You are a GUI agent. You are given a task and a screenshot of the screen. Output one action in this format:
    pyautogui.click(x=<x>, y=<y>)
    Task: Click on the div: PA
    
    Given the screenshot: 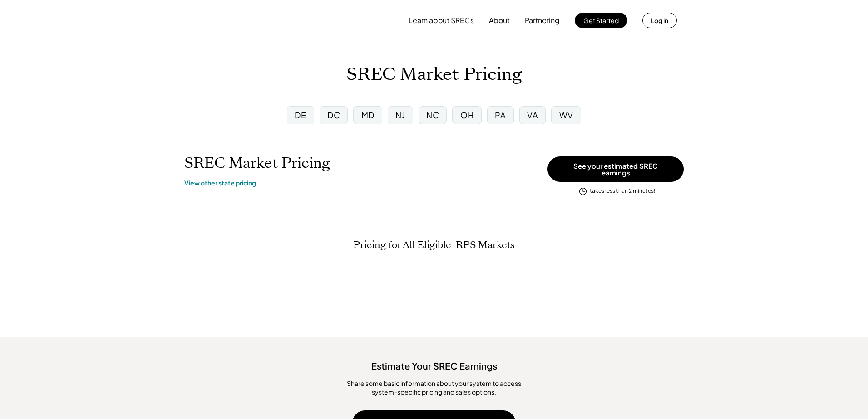 What is the action you would take?
    pyautogui.click(x=500, y=114)
    